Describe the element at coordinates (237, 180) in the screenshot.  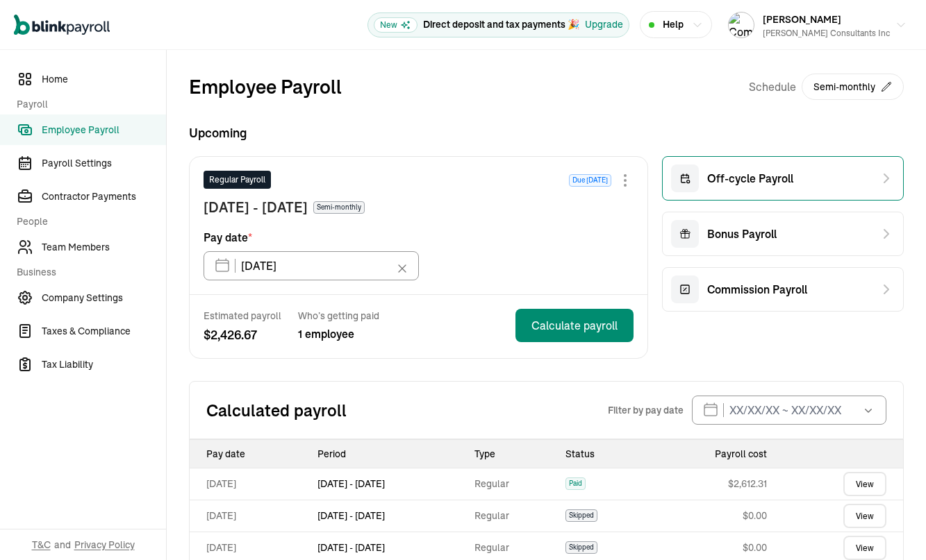
I see `span: Regular Payroll` at that location.